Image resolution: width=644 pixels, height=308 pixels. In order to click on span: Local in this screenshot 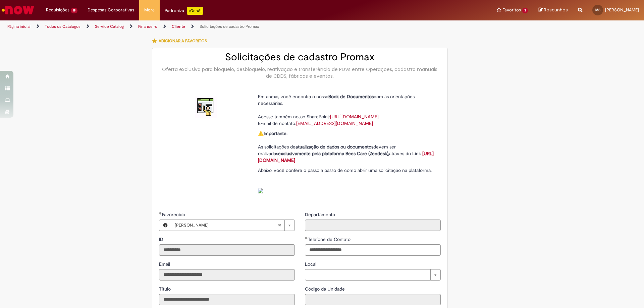, I will do `click(311, 264)`.